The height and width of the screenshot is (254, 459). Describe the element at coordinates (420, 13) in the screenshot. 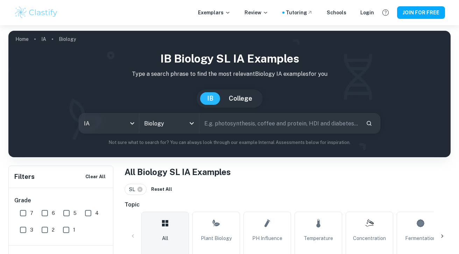

I see `a: JOIN FOR FREE` at that location.